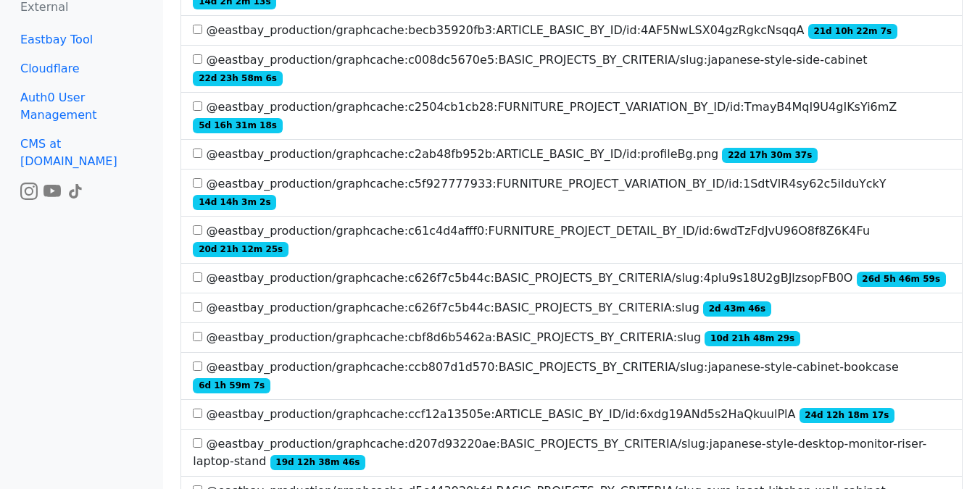 This screenshot has width=980, height=489. I want to click on span: 22d 23h 58m 6s, so click(237, 78).